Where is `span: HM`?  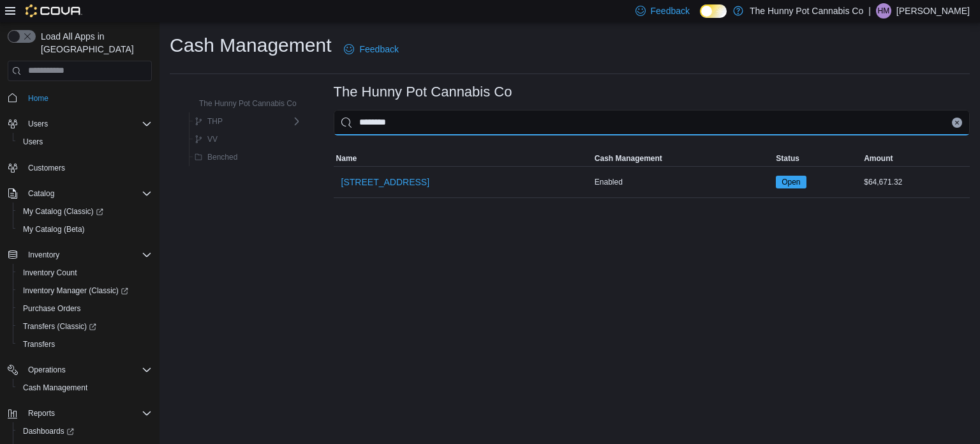 span: HM is located at coordinates (883, 11).